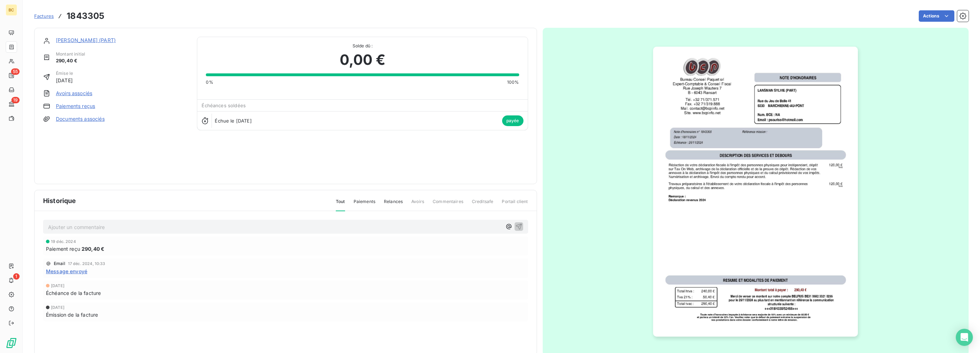  Describe the element at coordinates (59, 264) in the screenshot. I see `span: Email` at that location.